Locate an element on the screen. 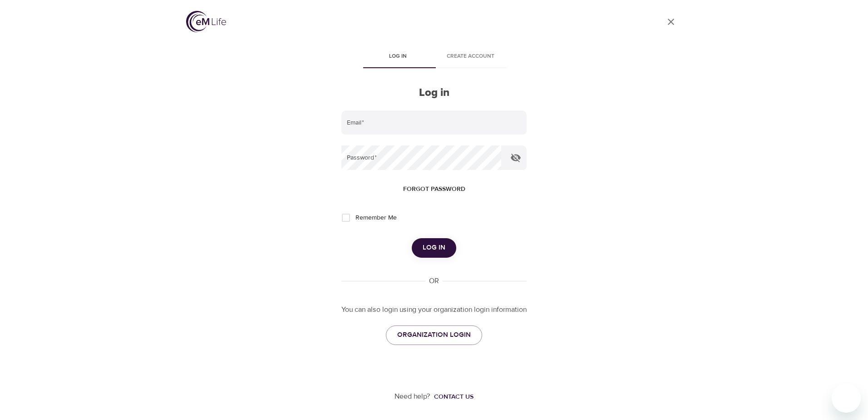  a: close is located at coordinates (671, 22).